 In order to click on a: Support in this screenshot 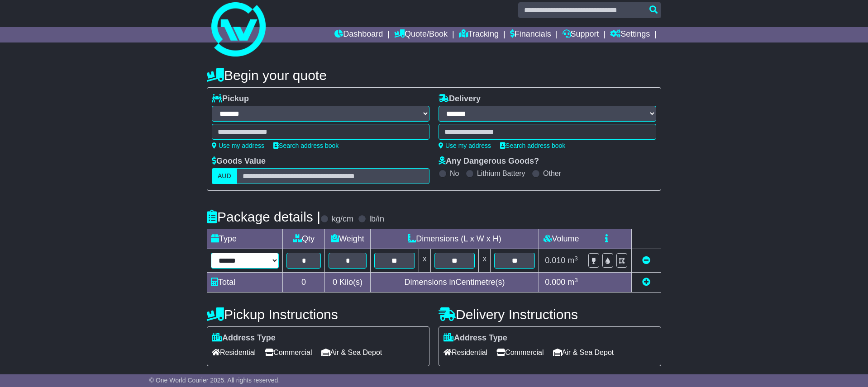, I will do `click(580, 35)`.